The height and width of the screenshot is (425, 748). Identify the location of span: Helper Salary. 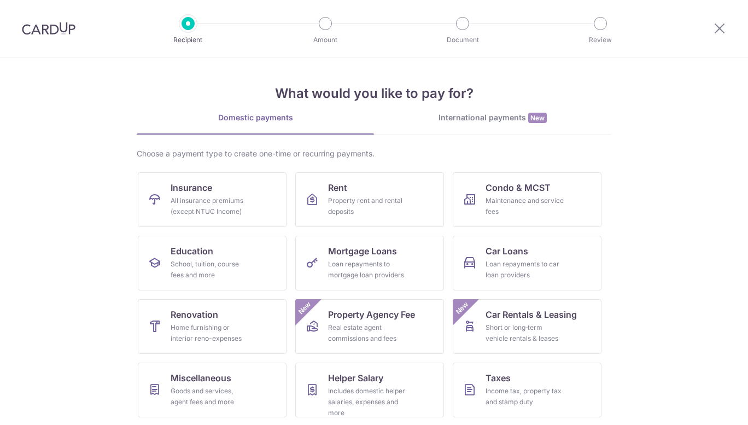
(356, 378).